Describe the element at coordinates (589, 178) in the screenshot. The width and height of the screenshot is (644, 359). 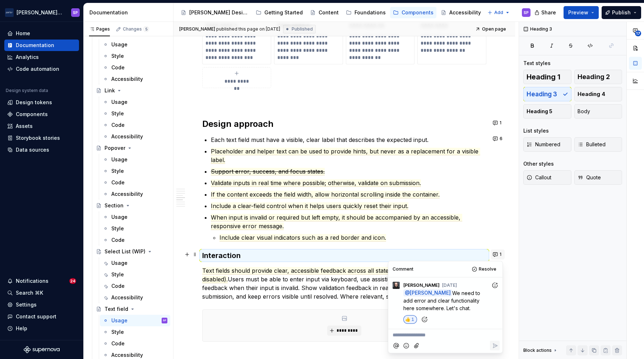
I see `span: Quote` at that location.